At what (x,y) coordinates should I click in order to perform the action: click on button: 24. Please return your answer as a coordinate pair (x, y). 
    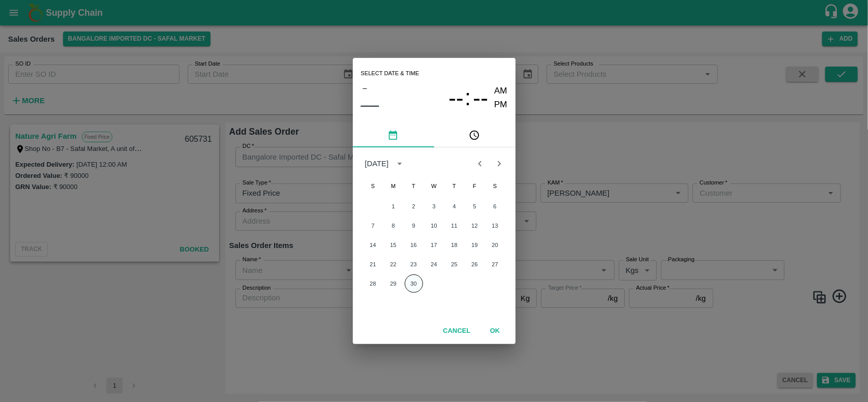
    Looking at the image, I should click on (434, 264).